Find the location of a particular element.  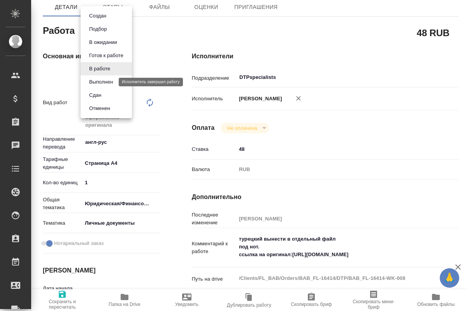

button: Подбор is located at coordinates (98, 29).